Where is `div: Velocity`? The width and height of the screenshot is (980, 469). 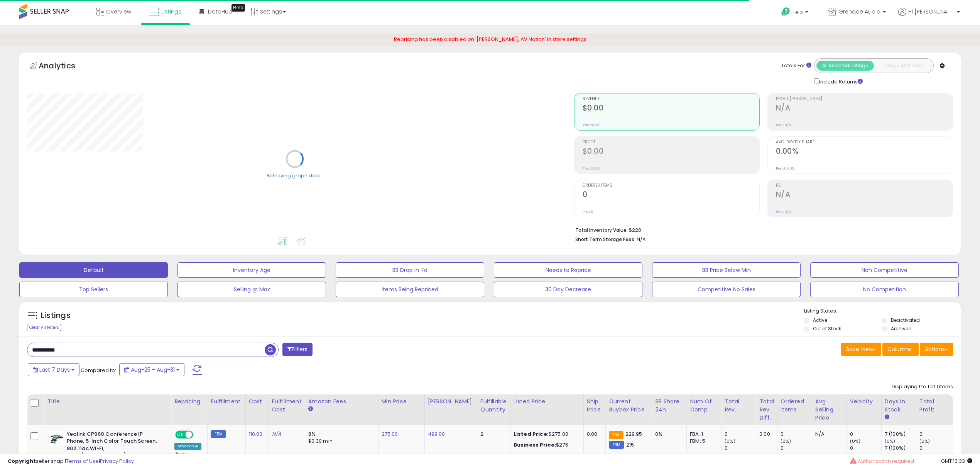
div: Velocity is located at coordinates (863, 401).